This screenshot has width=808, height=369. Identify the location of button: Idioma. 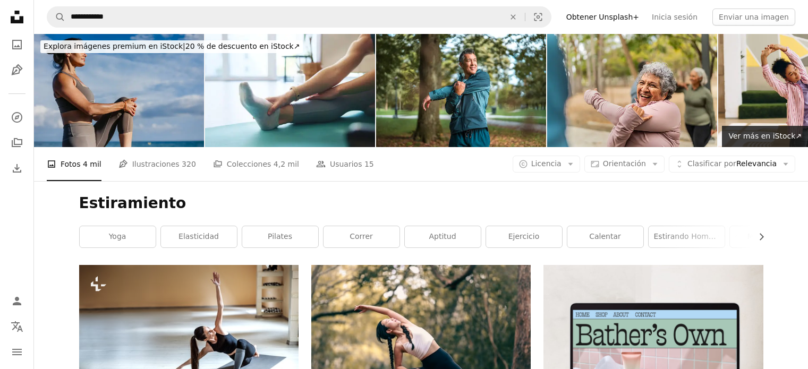
(17, 327).